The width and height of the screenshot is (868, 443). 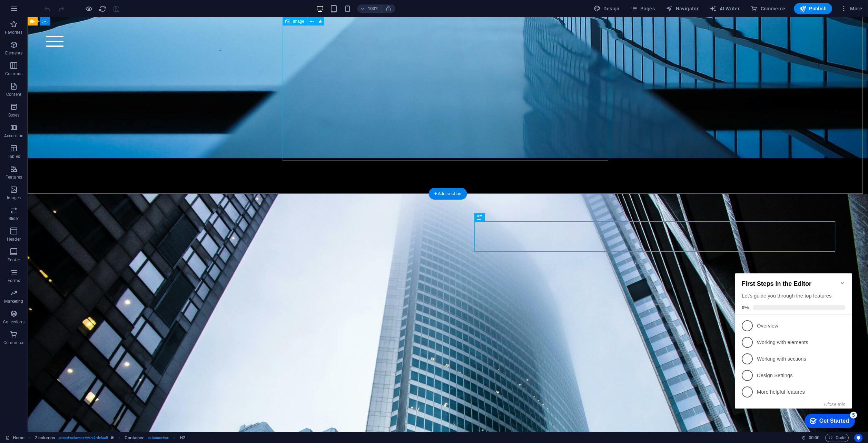 I want to click on p: More helpful features, so click(x=66, y=128).